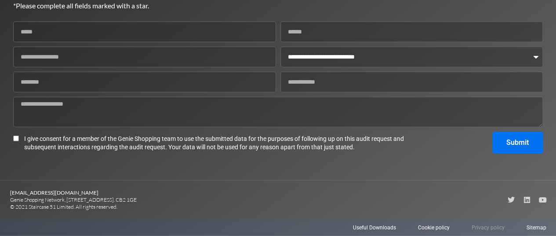  What do you see at coordinates (434, 227) in the screenshot?
I see `a: Cookie policy` at bounding box center [434, 227].